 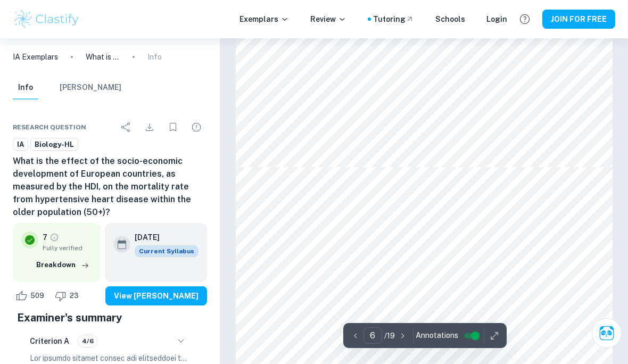 I want to click on div: Tutoring, so click(x=393, y=19).